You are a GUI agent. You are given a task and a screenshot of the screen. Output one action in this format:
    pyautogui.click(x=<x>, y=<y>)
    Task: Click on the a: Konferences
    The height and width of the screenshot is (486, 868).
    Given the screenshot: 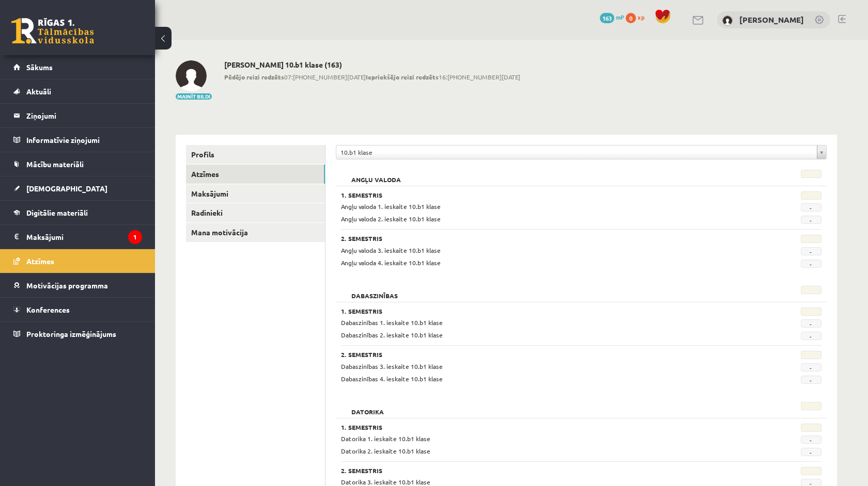 What is the action you would take?
    pyautogui.click(x=78, y=310)
    